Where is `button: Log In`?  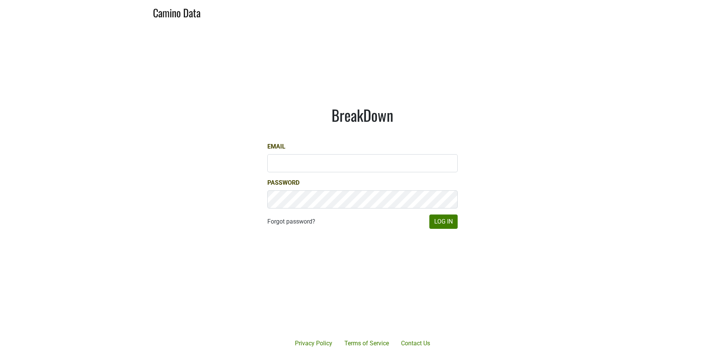 button: Log In is located at coordinates (443, 222).